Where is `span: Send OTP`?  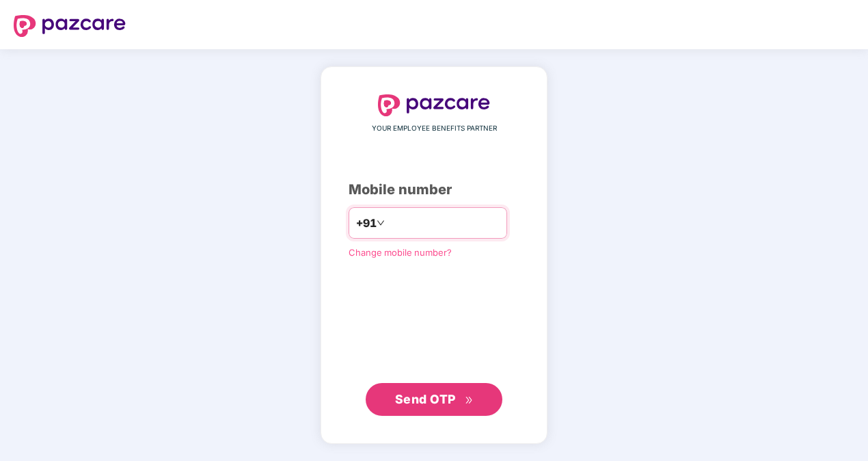 span: Send OTP is located at coordinates (425, 398).